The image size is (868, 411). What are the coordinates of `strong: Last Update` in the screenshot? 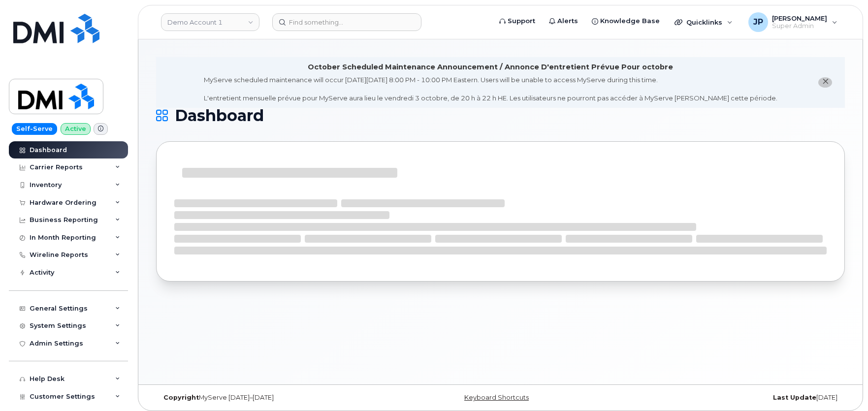 It's located at (795, 397).